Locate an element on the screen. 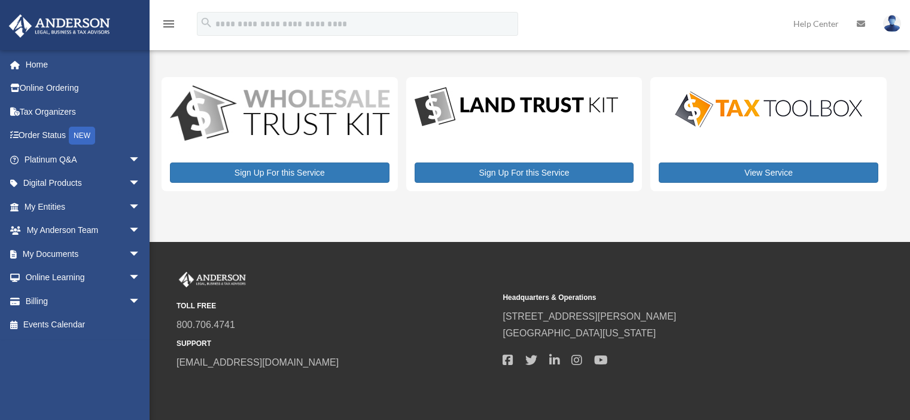 The image size is (910, 420). a: Order StatusNEW is located at coordinates (83, 136).